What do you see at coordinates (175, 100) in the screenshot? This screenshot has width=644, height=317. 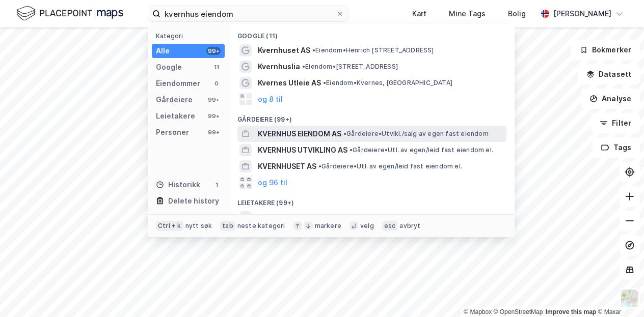 I see `div: Gårdeiere` at bounding box center [175, 100].